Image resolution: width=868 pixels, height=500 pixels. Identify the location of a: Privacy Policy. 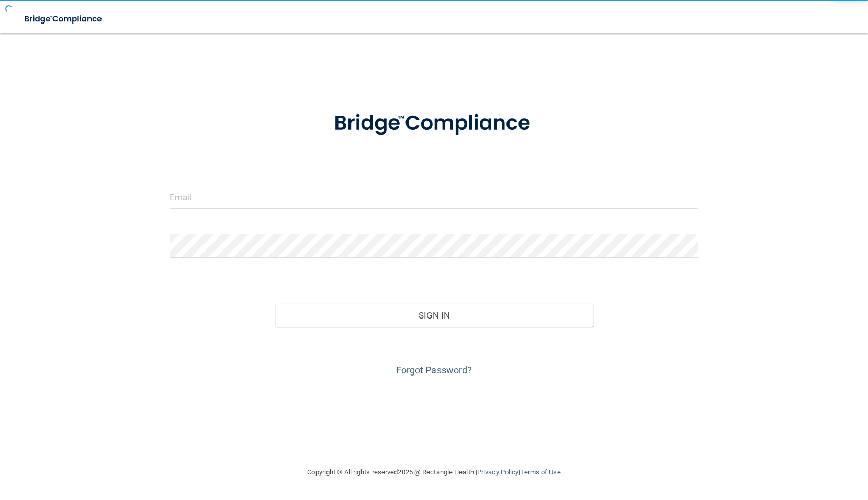
(498, 472).